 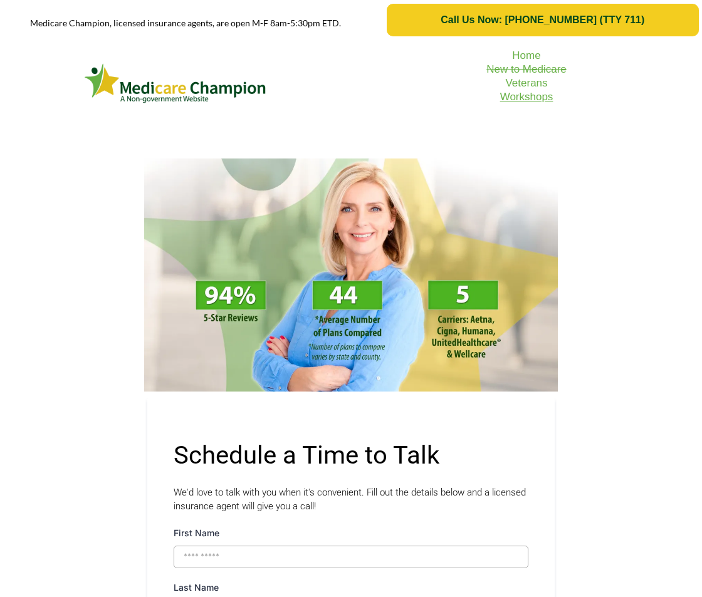 What do you see at coordinates (526, 69) in the screenshot?
I see `s: New to Medicare` at bounding box center [526, 69].